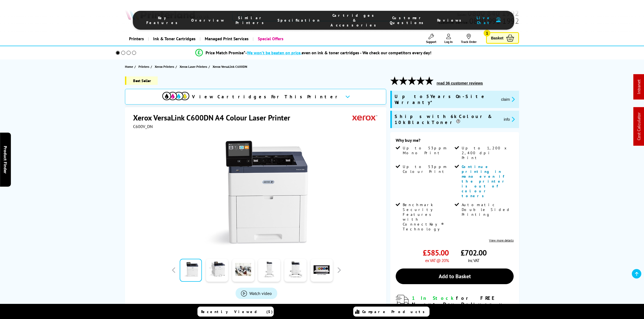  I want to click on span: Up to 1,200 x 2,400 dpi Print, so click(486, 153).